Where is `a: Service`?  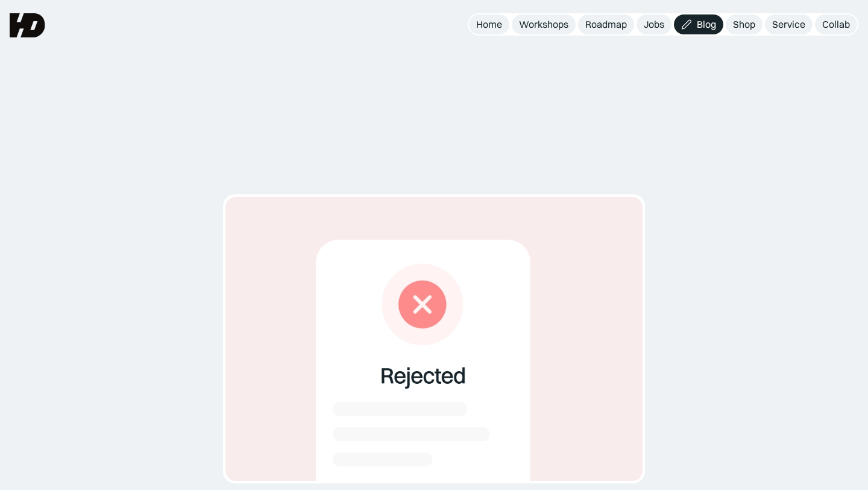
a: Service is located at coordinates (789, 24).